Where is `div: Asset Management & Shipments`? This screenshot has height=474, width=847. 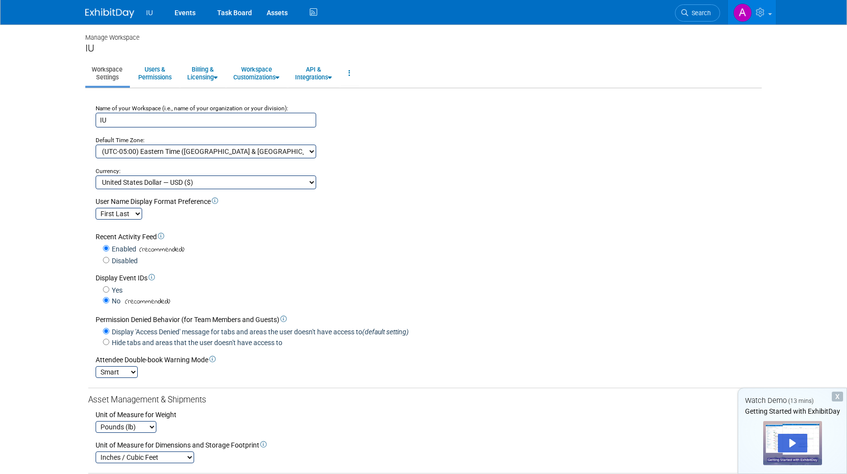
div: Asset Management & Shipments is located at coordinates (424, 400).